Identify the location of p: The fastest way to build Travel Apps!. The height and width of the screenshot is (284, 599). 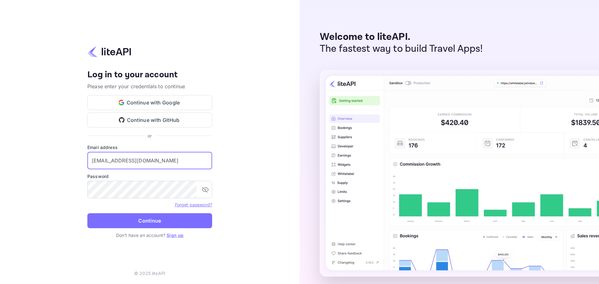
(401, 49).